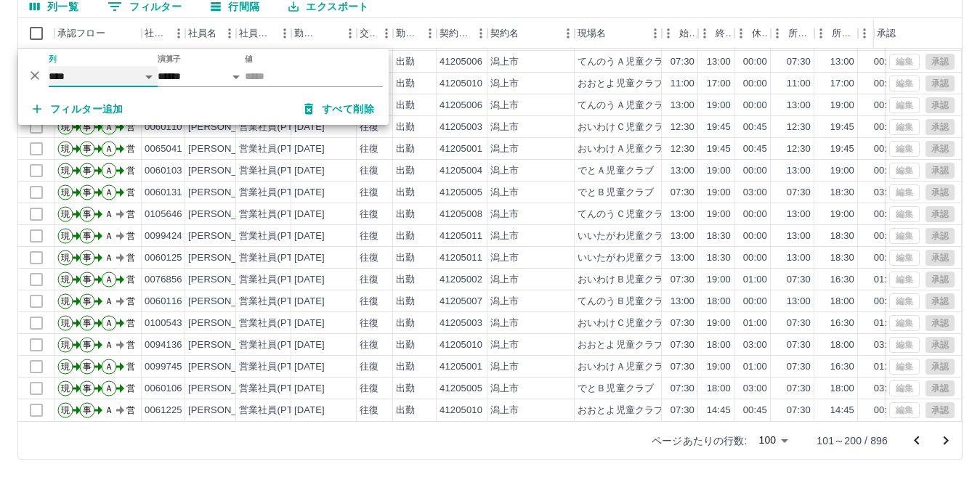 Image resolution: width=980 pixels, height=477 pixels. I want to click on div: 41205001, so click(461, 149).